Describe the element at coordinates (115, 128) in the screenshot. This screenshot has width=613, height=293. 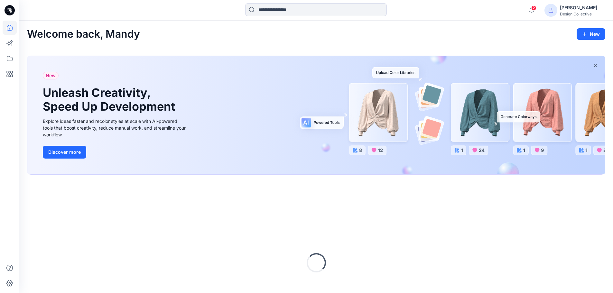
I see `div: Explore ideas faster and recolor styles at scale with AI-powered tools that boost creativity, red...` at that location.